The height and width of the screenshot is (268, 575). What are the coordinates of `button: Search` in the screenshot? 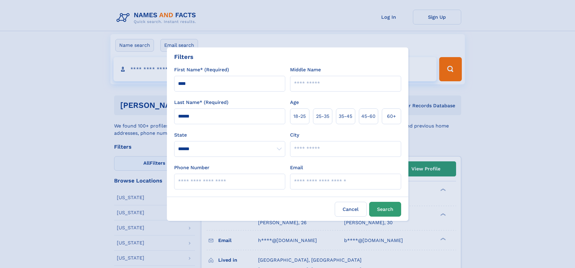 It's located at (385, 209).